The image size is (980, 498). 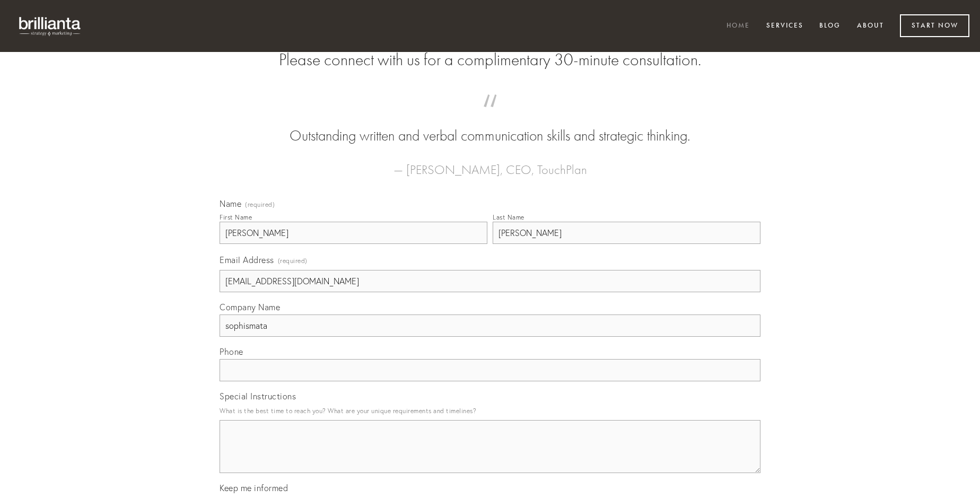 What do you see at coordinates (490, 411) in the screenshot?
I see `p: What is the best time to reach you? What are your unique requirements and timelines?` at bounding box center [490, 411].